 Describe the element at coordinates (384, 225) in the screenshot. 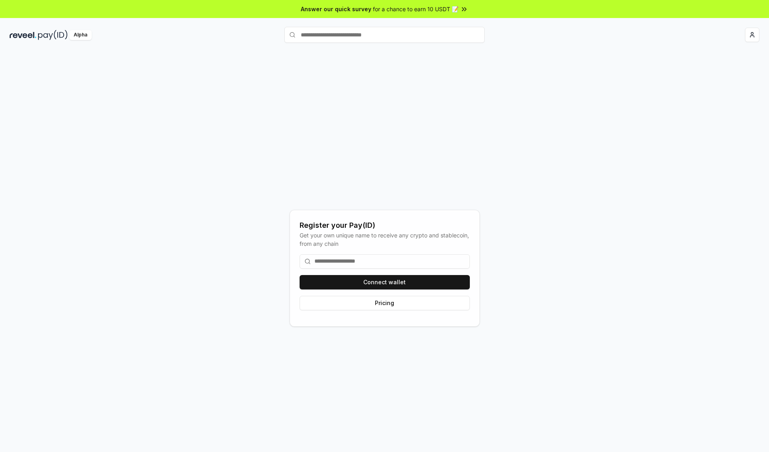

I see `div: Register your Pay(ID)` at that location.